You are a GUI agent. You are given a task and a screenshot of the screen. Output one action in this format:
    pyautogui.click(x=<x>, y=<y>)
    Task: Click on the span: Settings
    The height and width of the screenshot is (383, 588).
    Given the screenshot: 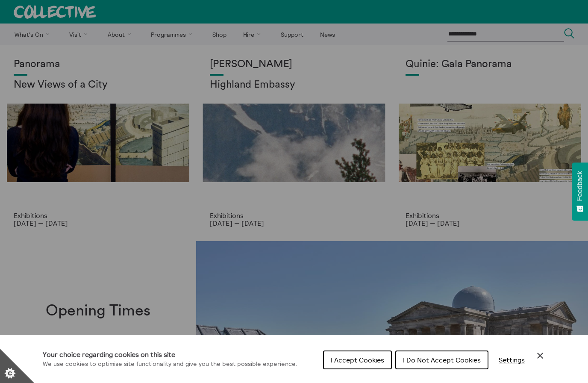 What is the action you would take?
    pyautogui.click(x=511, y=360)
    